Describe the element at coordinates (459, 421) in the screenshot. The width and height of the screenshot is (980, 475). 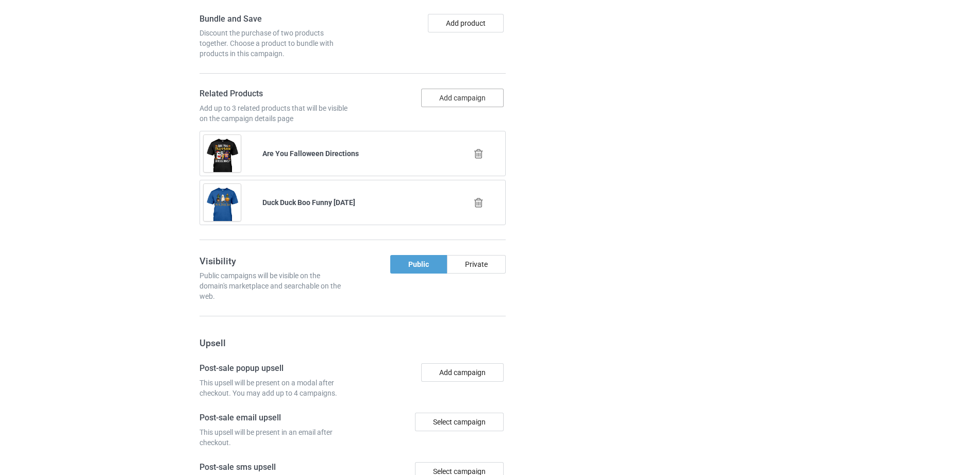
I see `div: Select campaign` at that location.